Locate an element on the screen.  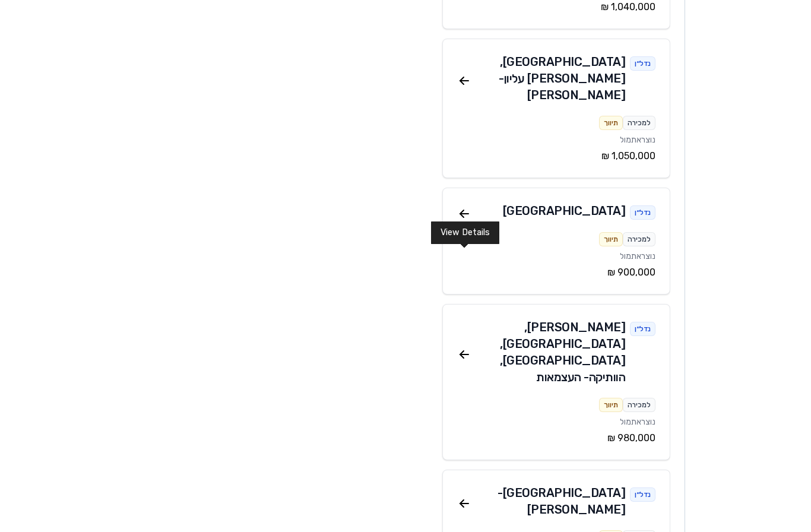
div: ‏980,000 ‏₪ is located at coordinates (557, 438).